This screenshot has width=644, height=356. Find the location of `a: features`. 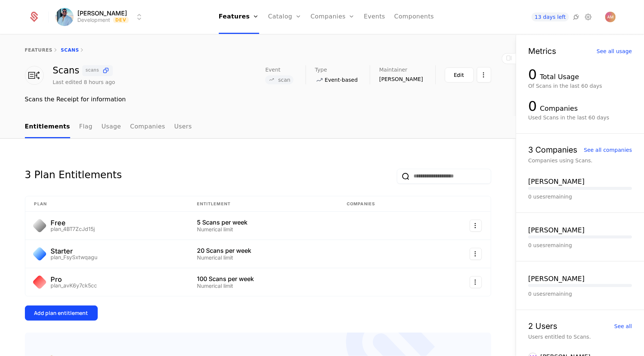

a: features is located at coordinates (39, 50).